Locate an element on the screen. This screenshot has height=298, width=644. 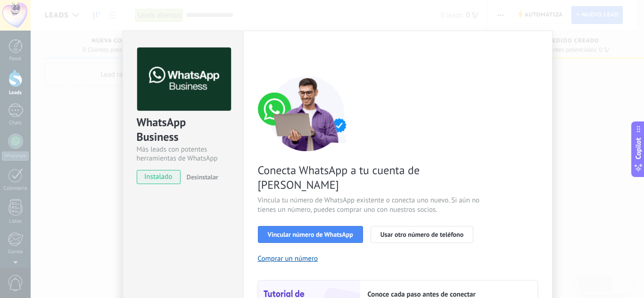
button: Vincular número de WhatsApp is located at coordinates (310, 234).